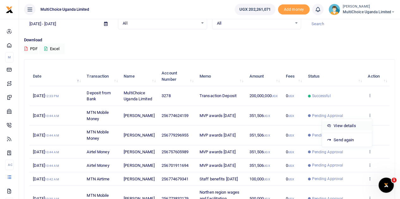 The height and width of the screenshot is (199, 400). Describe the element at coordinates (175, 152) in the screenshot. I see `span: 256757605989` at that location.